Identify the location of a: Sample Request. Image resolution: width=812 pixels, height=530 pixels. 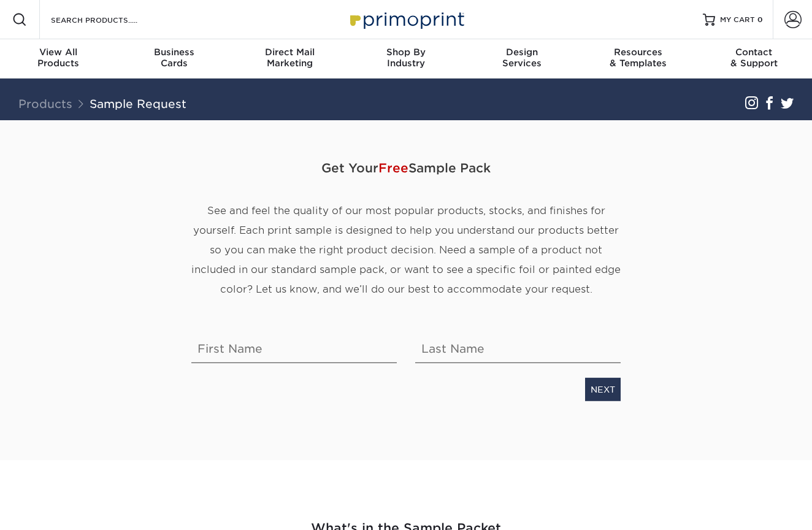
(138, 104).